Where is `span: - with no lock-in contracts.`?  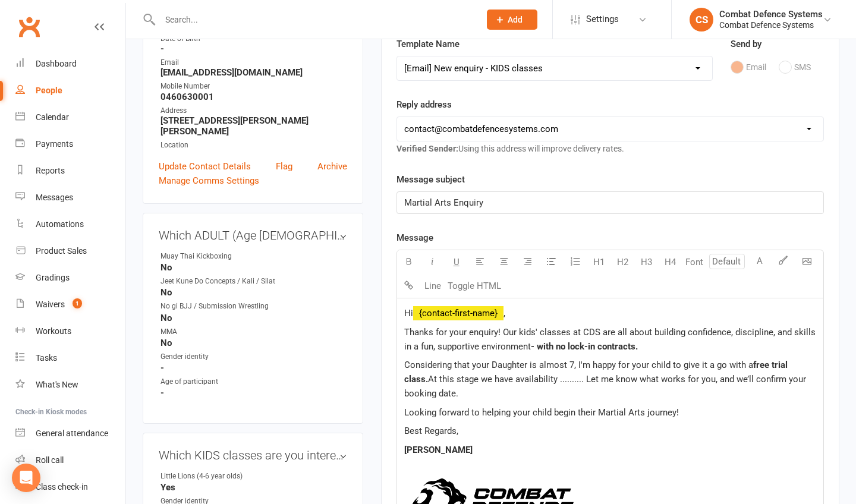
span: - with no lock-in contracts. is located at coordinates (585, 346).